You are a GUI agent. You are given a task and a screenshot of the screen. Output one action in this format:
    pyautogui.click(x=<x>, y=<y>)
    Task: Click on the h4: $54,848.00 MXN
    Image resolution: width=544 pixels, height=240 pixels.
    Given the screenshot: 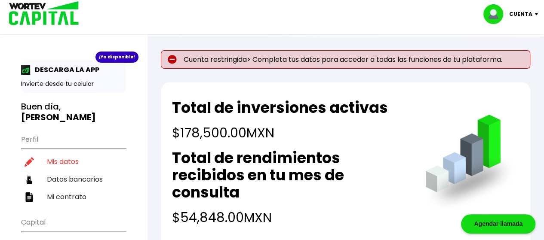 What is the action you would take?
    pyautogui.click(x=290, y=218)
    